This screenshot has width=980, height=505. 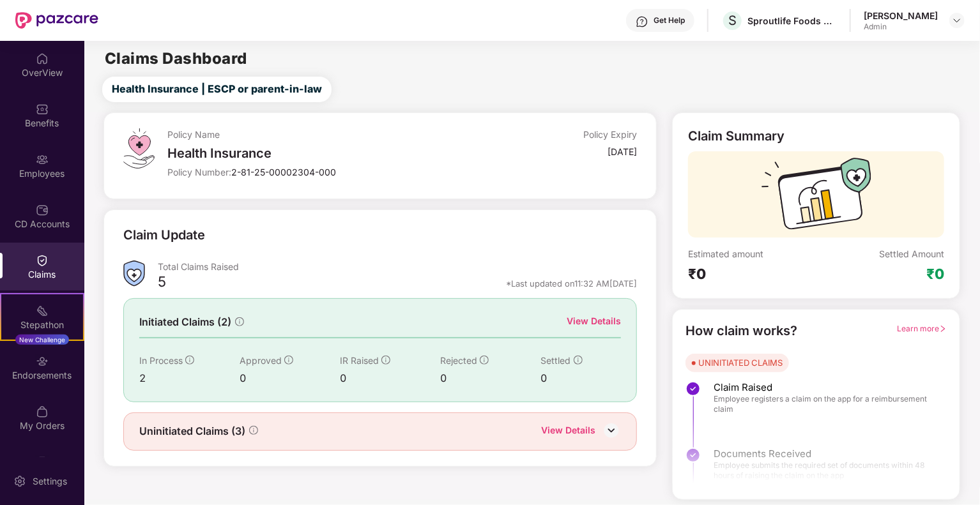 What do you see at coordinates (921, 328) in the screenshot?
I see `span: Learn more` at bounding box center [921, 328].